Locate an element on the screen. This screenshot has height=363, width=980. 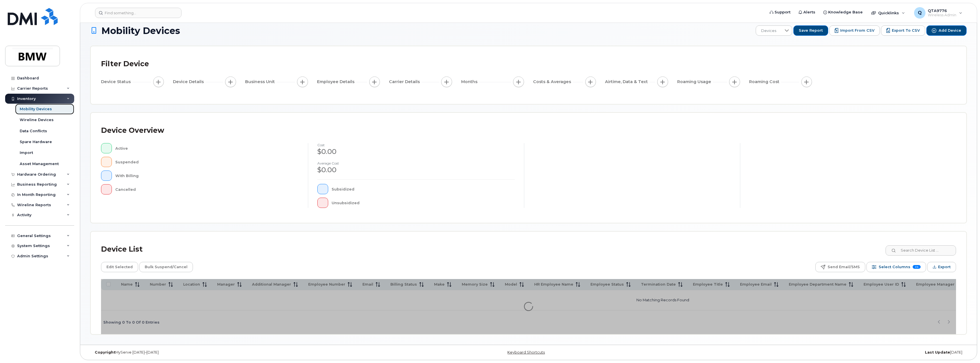
a: Keyboard Shortcuts is located at coordinates (526, 352).